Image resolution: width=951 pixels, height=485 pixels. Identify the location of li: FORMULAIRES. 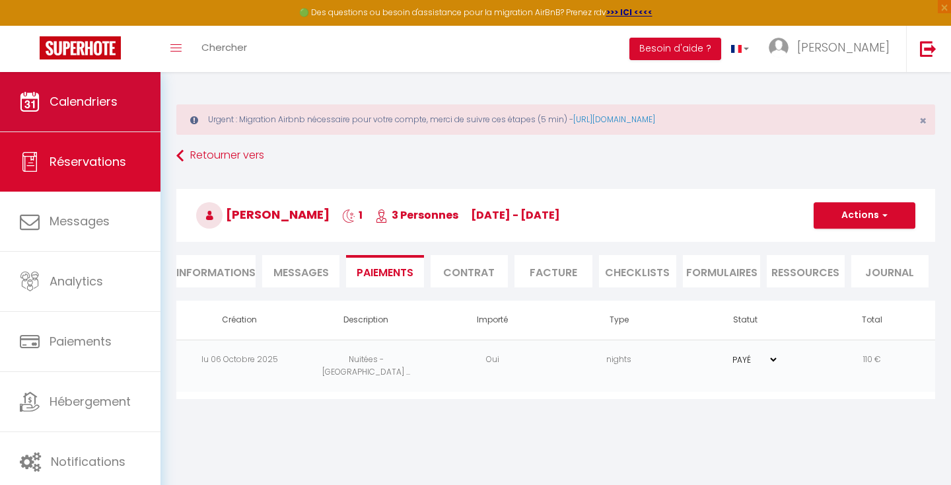
(721, 271).